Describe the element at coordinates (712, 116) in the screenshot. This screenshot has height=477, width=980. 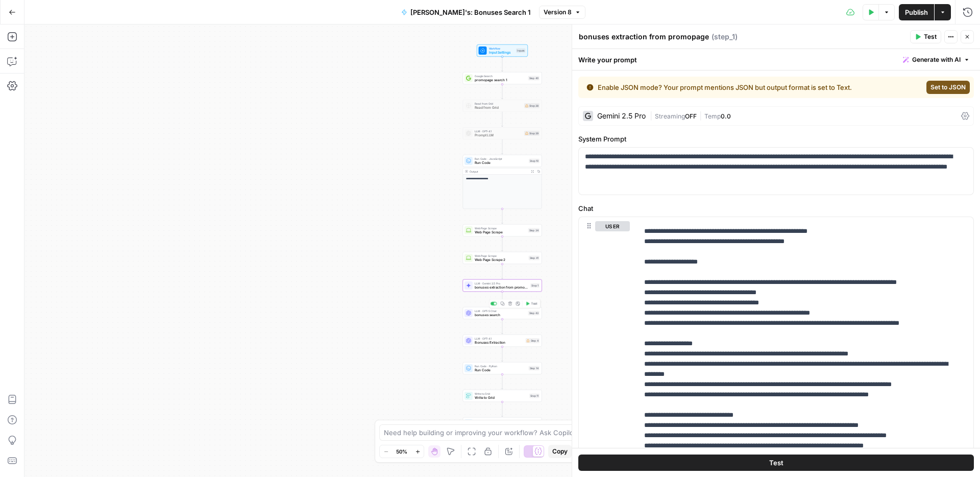
I see `span: Temp` at that location.